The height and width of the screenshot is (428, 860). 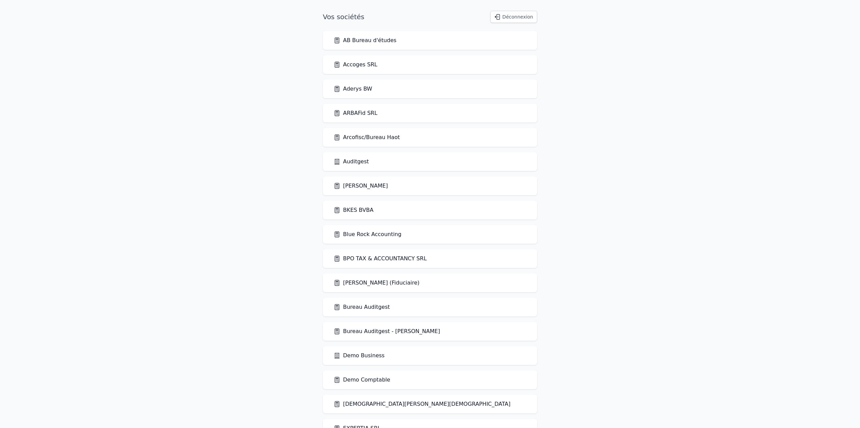 What do you see at coordinates (367, 137) in the screenshot?
I see `a: Arcofisc/Bureau Haot` at bounding box center [367, 137].